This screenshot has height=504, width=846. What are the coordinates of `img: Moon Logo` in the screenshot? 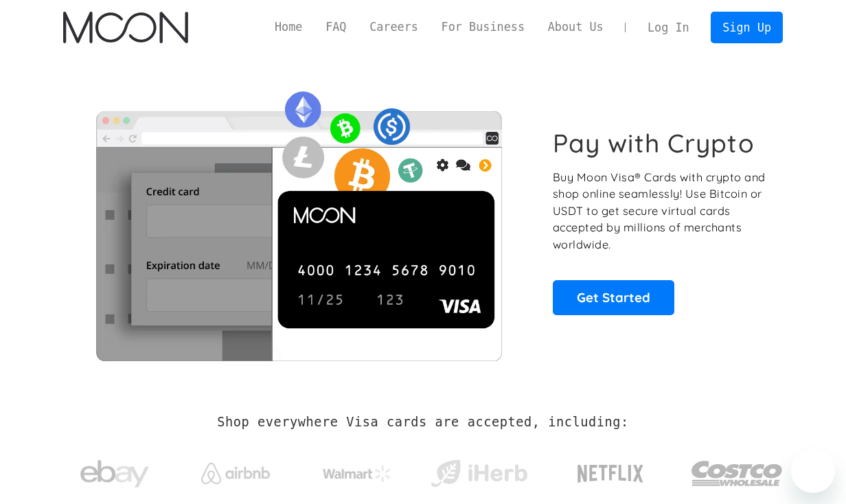 It's located at (125, 28).